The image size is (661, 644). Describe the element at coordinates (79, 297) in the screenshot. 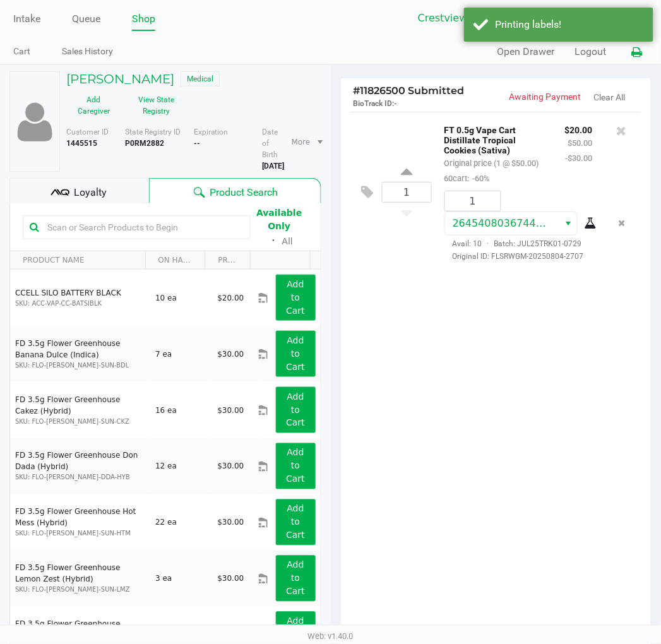

I see `td: CCELL SILO BATTERY BLACK` at that location.